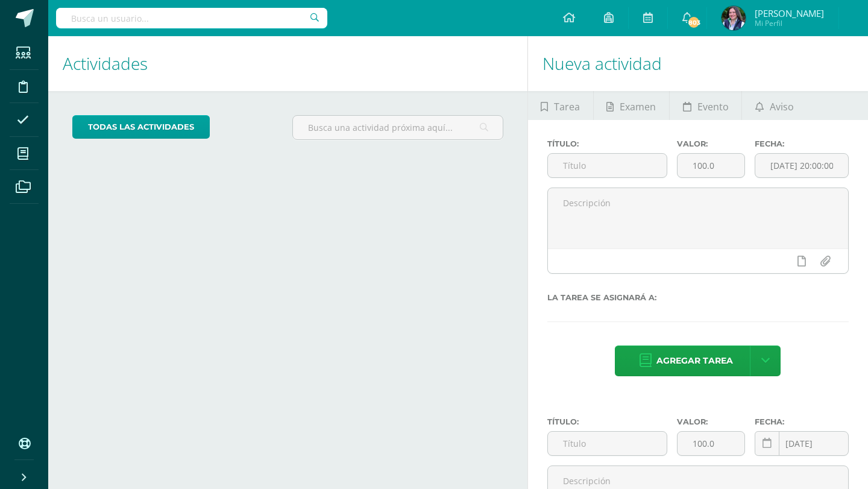 The height and width of the screenshot is (489, 868). What do you see at coordinates (192, 18) in the screenshot?
I see `input: Busca un usuario...` at bounding box center [192, 18].